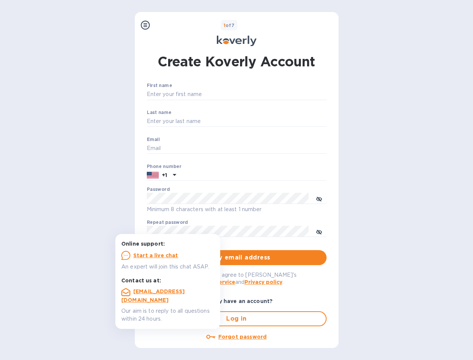 This screenshot has width=473, height=360. Describe the element at coordinates (237, 121) in the screenshot. I see `input: Enter your last name` at that location.